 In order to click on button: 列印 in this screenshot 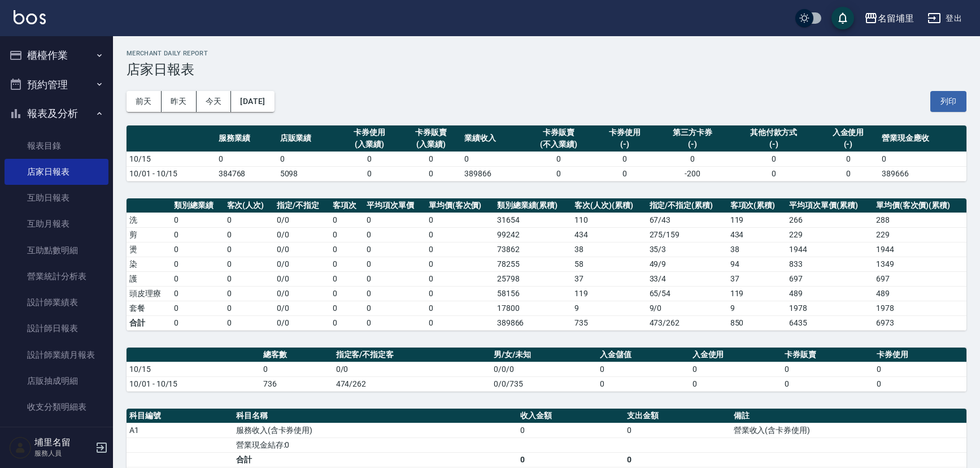, I will do `click(949, 101)`.